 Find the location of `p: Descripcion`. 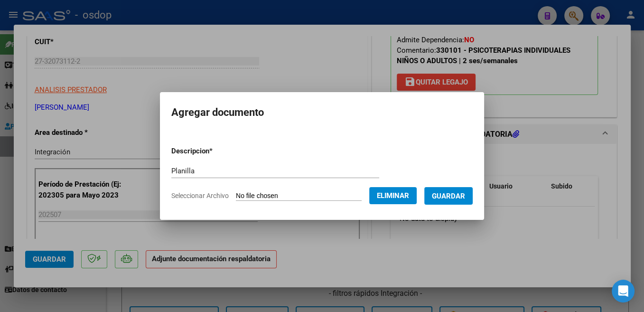

p: Descripcion is located at coordinates (216, 151).